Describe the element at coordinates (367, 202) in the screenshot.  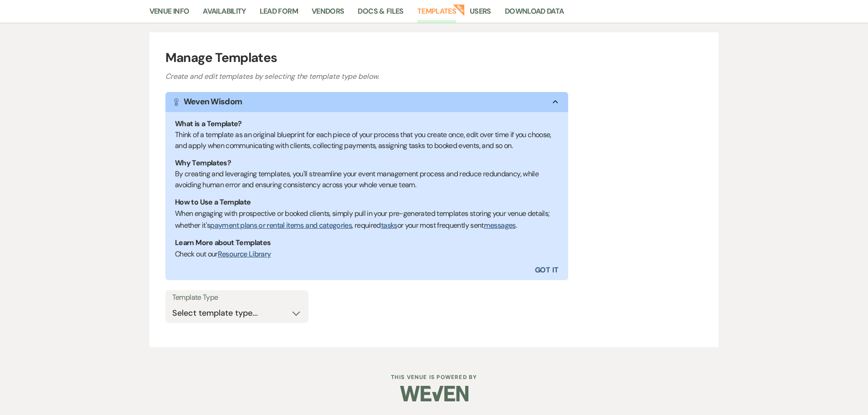
I see `h1: How to Use a Template` at that location.